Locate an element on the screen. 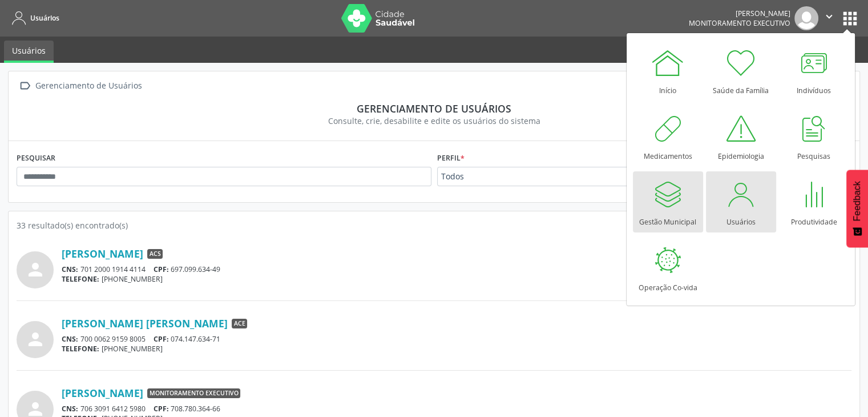  div: Gerenciamento de Usuários is located at coordinates (89, 86).